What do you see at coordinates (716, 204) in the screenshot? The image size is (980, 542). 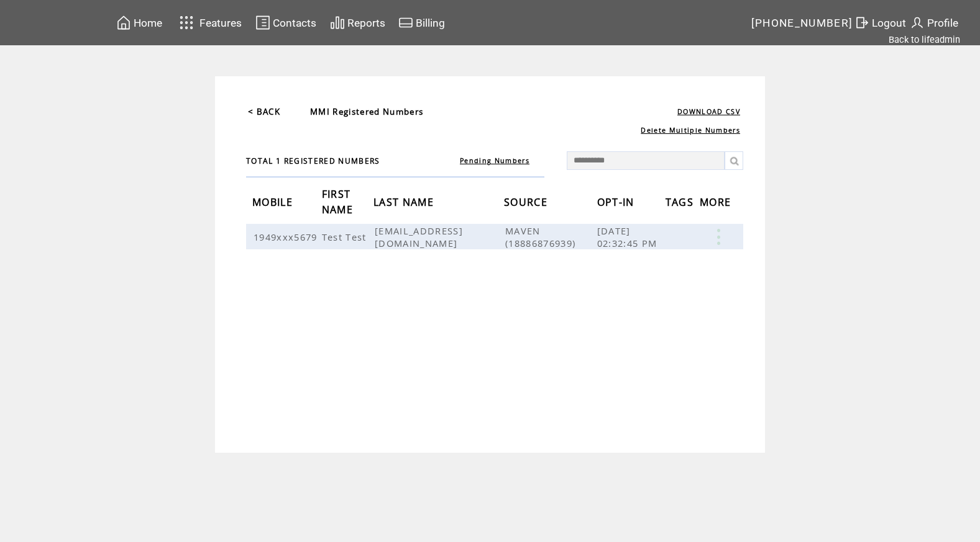 I see `span: MORE` at bounding box center [716, 204].